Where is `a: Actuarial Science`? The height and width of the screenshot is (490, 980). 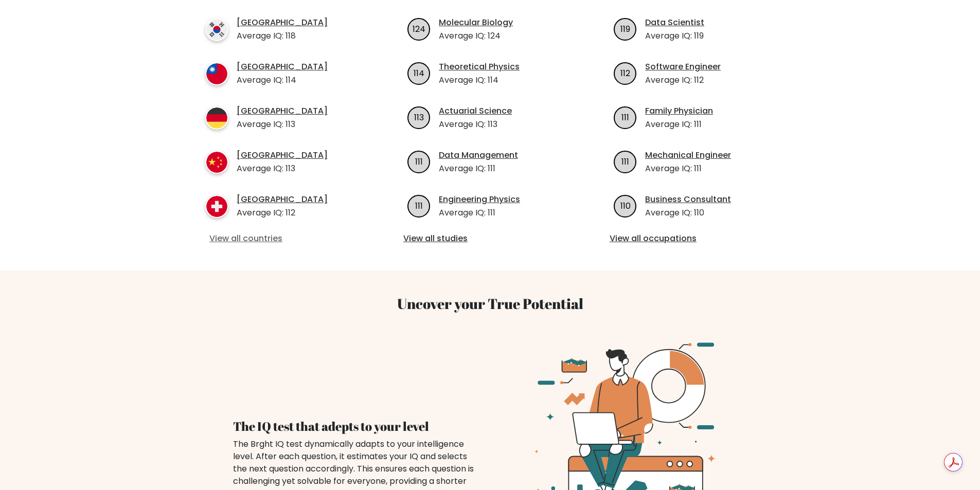 a: Actuarial Science is located at coordinates (476, 111).